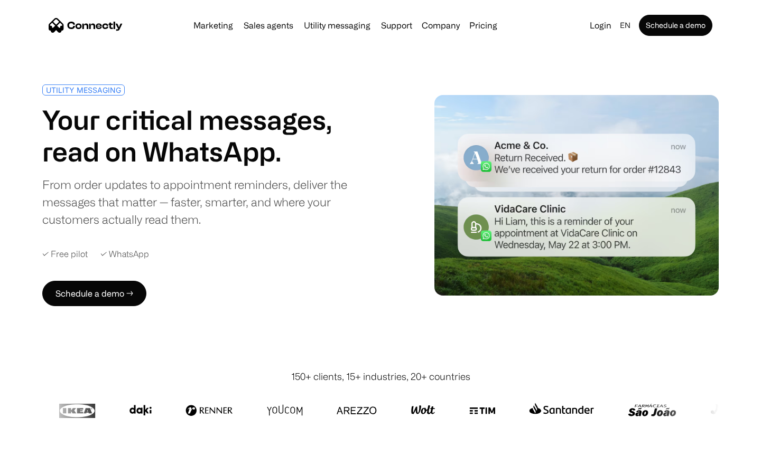 The height and width of the screenshot is (475, 761). I want to click on a: Schedule a demo, so click(675, 25).